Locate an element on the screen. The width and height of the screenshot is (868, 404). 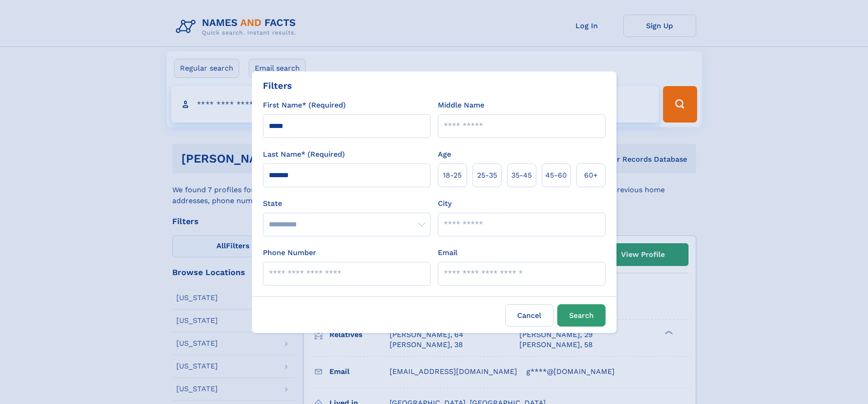
span: 45‑60 is located at coordinates (556, 175).